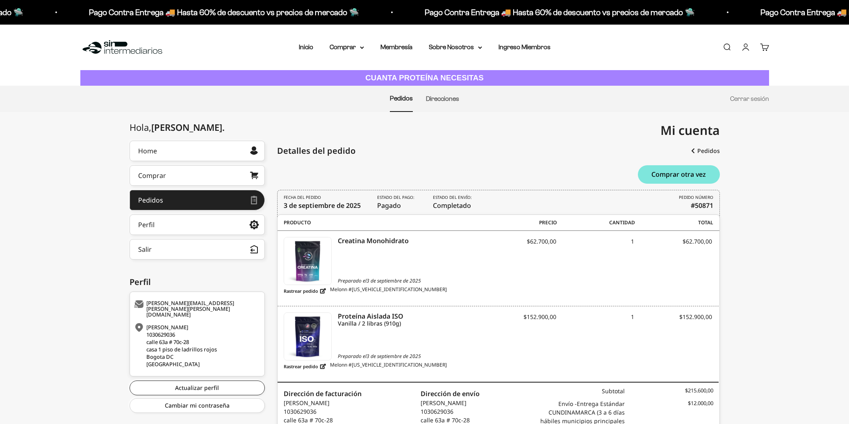 This screenshot has height=424, width=849. What do you see at coordinates (323, 393) in the screenshot?
I see `strong: Dirección de facturación` at bounding box center [323, 393].